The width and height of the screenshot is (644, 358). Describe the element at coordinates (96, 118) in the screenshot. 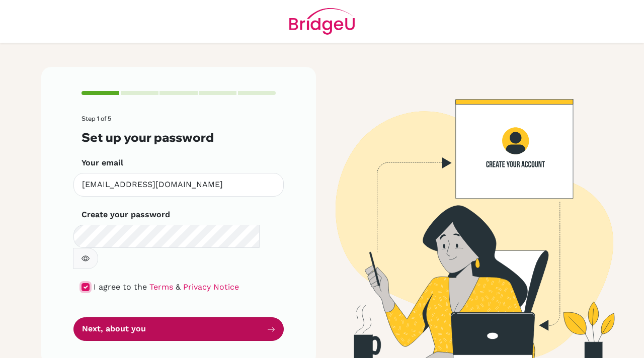

I see `span: Step 1 of 5` at that location.